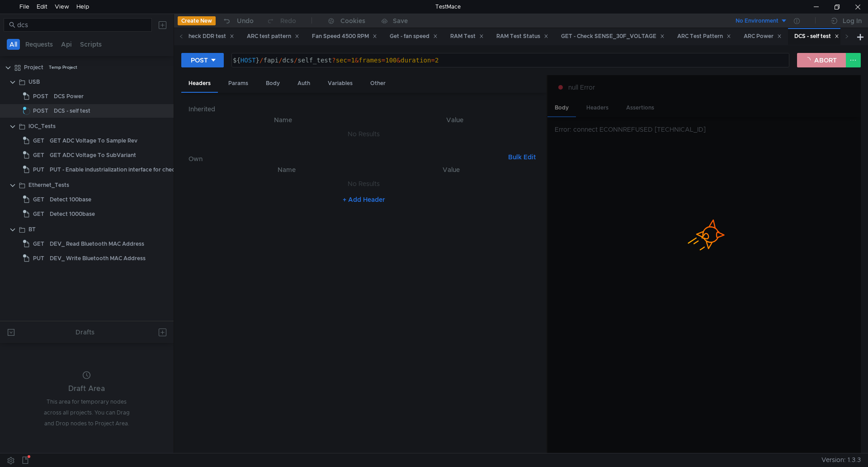 Image resolution: width=868 pixels, height=467 pixels. Describe the element at coordinates (82, 25) in the screenshot. I see `input: Search...` at that location.